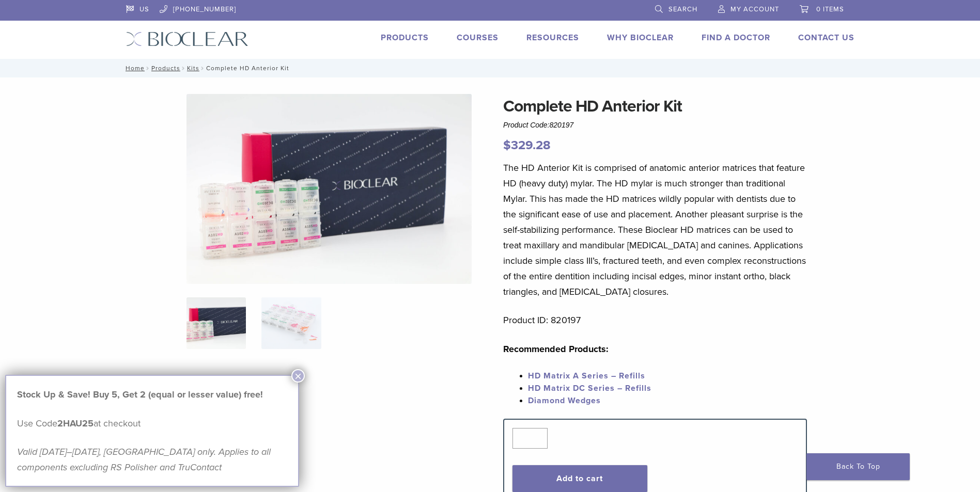  Describe the element at coordinates (590, 388) in the screenshot. I see `span: HD Matrix DC Series – Refills` at that location.